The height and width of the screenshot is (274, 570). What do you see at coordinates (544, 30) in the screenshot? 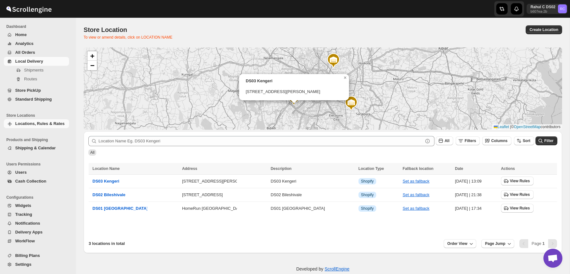
I see `button: Create Location` at bounding box center [544, 30].